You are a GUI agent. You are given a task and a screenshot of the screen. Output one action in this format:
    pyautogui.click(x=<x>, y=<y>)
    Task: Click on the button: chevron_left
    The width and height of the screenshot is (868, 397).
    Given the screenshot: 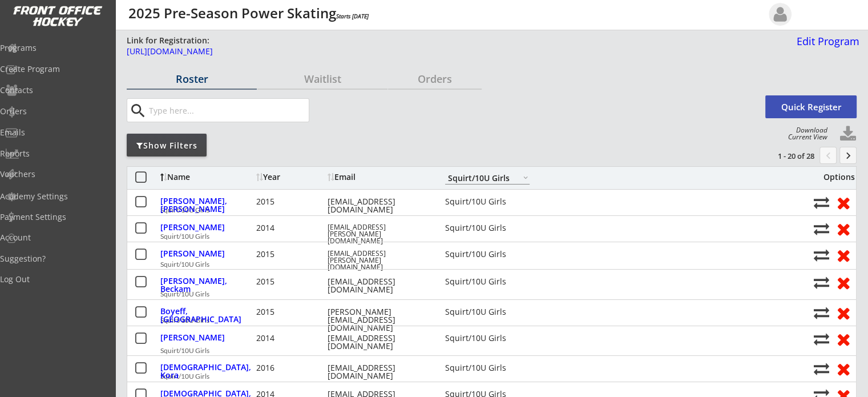 What is the action you would take?
    pyautogui.click(x=829, y=155)
    